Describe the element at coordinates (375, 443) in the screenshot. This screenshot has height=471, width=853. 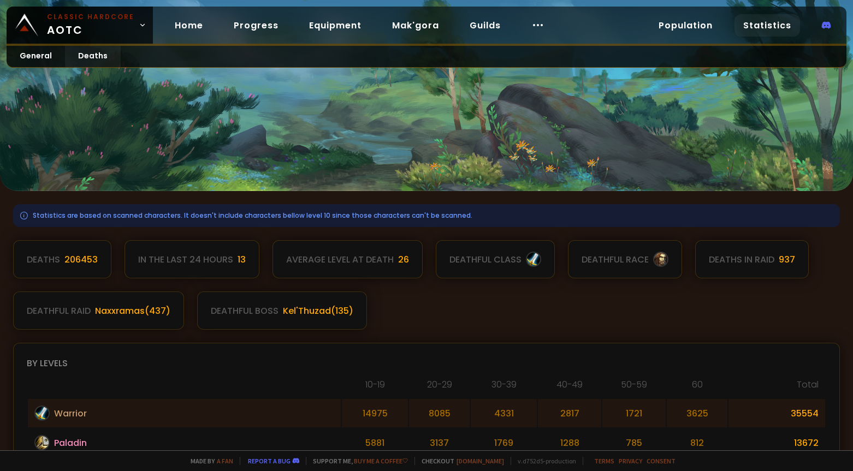
I see `td: 5881` at that location.